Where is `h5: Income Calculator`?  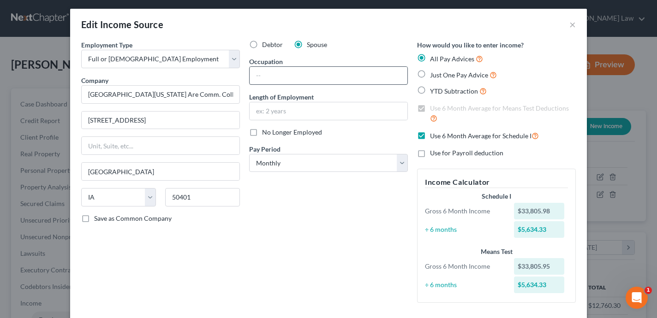
h5: Income Calculator is located at coordinates (496, 182).